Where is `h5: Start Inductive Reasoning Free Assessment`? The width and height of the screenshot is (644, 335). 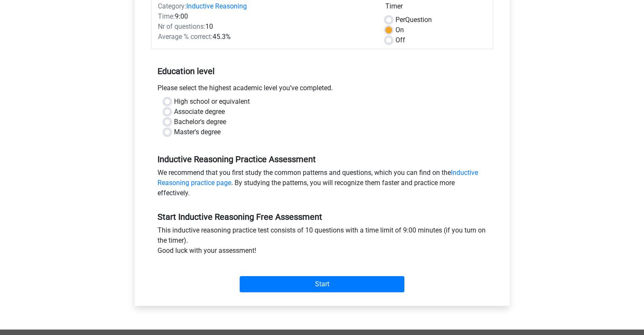 h5: Start Inductive Reasoning Free Assessment is located at coordinates (322, 217).